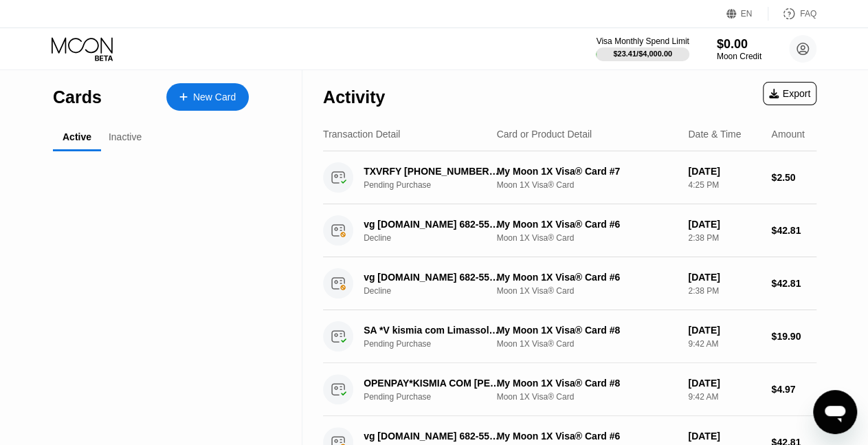 The height and width of the screenshot is (445, 868). Describe the element at coordinates (738, 56) in the screenshot. I see `div: Moon Credit` at that location.